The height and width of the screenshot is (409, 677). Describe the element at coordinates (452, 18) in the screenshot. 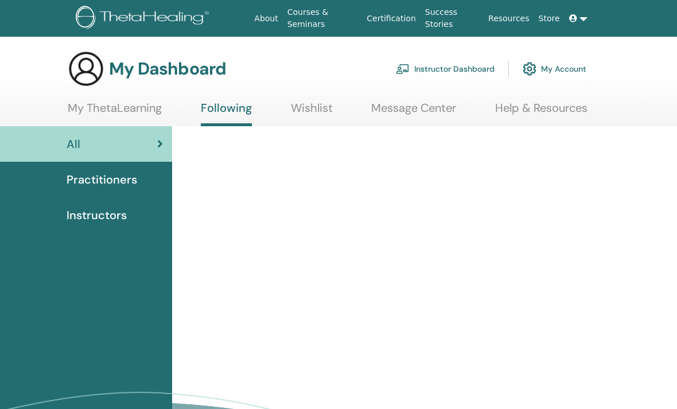

I see `a: Success Stories` at that location.